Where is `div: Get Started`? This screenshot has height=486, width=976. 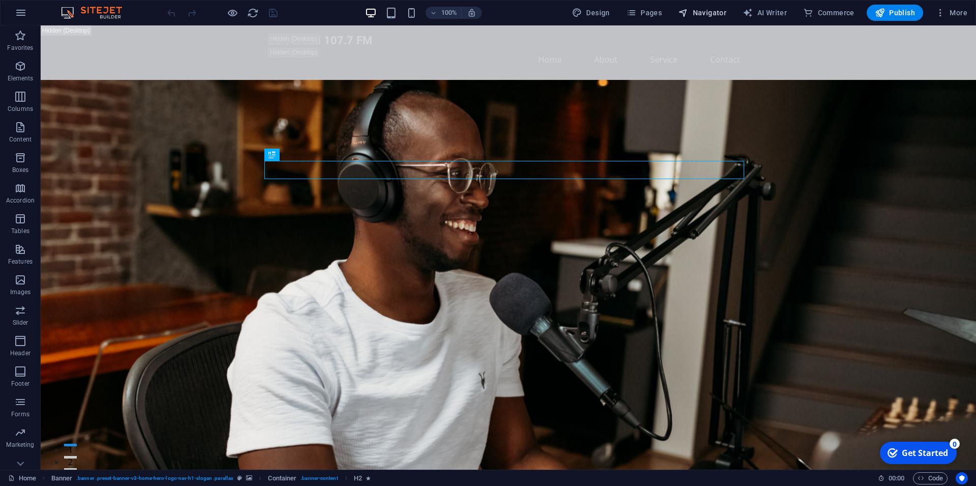
div: Get Started is located at coordinates (50, 15).